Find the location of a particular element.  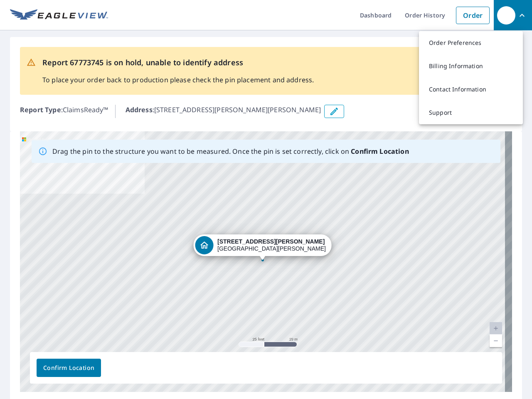

a: Current Level 20, Zoom Out is located at coordinates (496, 341).